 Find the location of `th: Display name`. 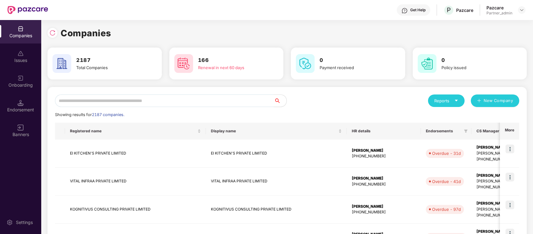

th: Display name is located at coordinates (276, 131).